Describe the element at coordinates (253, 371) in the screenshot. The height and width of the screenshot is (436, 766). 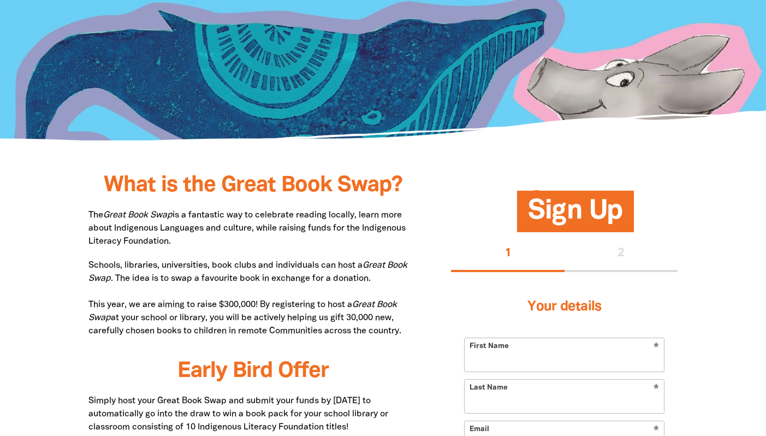
I see `span: Early Bird Offer` at that location.